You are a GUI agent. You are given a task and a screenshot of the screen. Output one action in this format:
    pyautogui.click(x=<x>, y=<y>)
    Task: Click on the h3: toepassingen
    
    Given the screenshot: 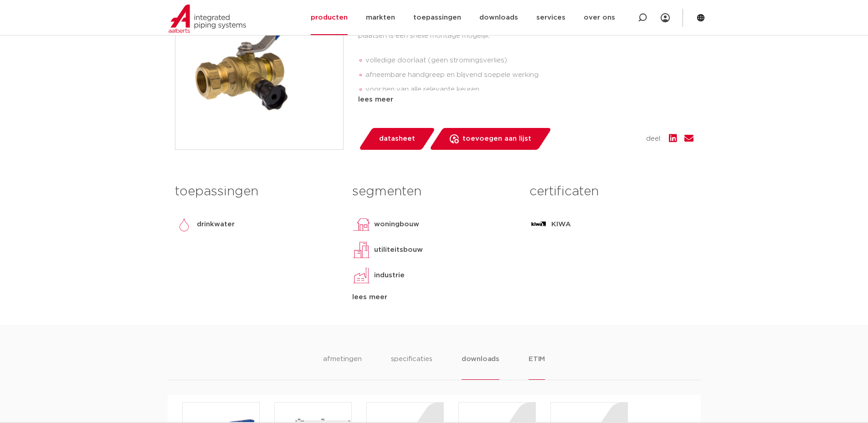 What is the action you would take?
    pyautogui.click(x=256, y=191)
    